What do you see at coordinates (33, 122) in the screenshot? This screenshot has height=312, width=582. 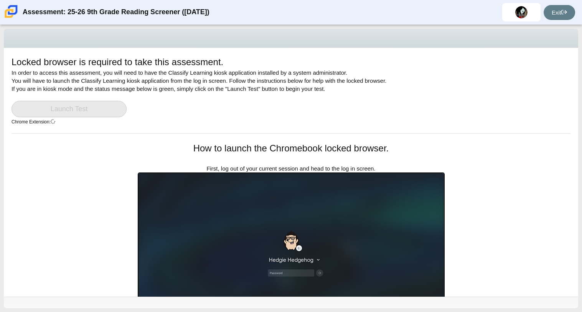 I see `small: Chrome Extension:` at bounding box center [33, 122].